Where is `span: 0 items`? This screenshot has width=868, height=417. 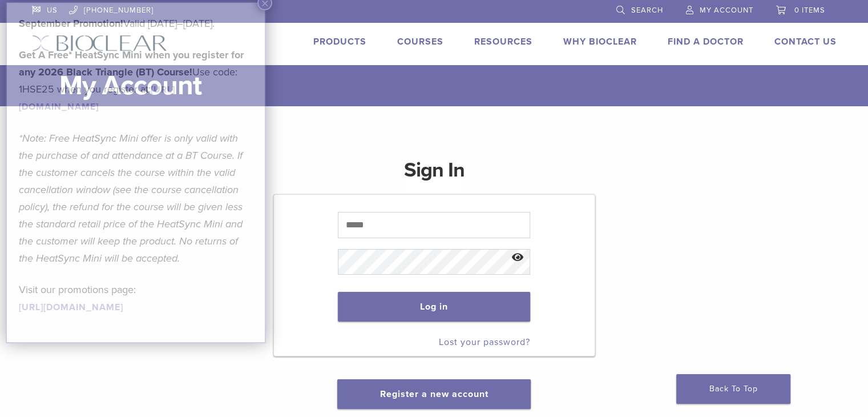
span: 0 items is located at coordinates (810, 10).